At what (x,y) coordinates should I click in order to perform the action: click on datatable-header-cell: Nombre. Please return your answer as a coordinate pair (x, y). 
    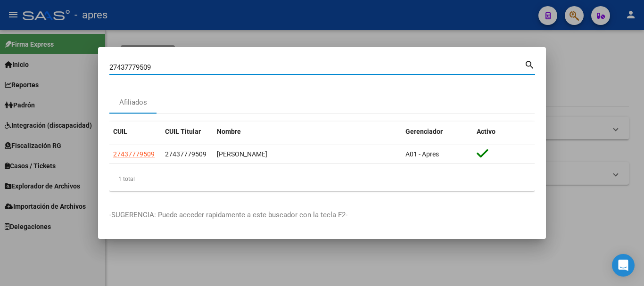
    Looking at the image, I should click on (307, 131).